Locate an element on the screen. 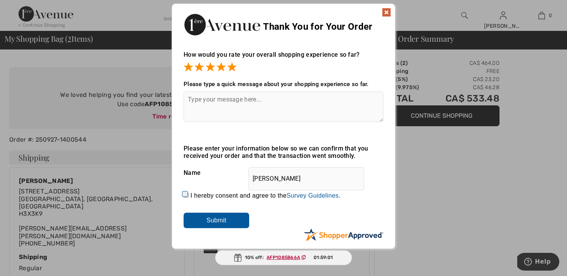 This screenshot has width=567, height=276. div: Please type a quick message about your shopping experience so far. is located at coordinates (283, 84).